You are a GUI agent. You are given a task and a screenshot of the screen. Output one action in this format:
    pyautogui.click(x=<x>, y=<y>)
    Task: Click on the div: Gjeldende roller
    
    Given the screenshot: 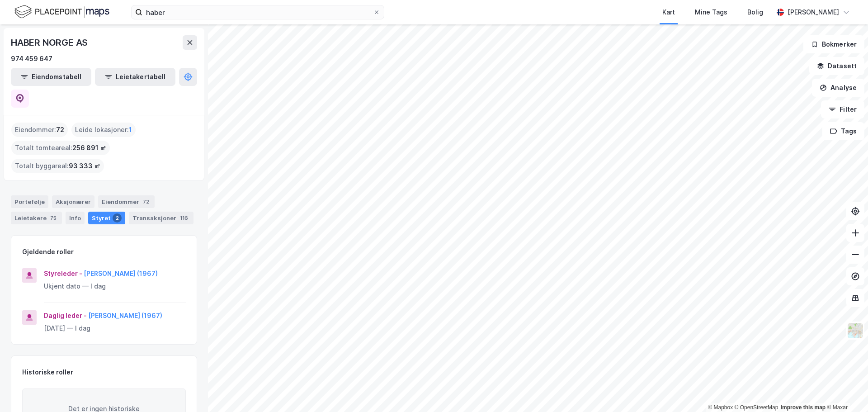 What is the action you would take?
    pyautogui.click(x=48, y=252)
    